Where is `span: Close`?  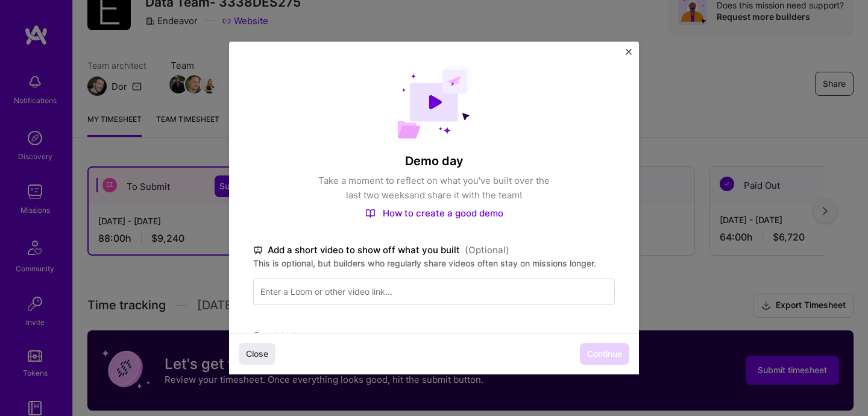
span: Close is located at coordinates (257, 354).